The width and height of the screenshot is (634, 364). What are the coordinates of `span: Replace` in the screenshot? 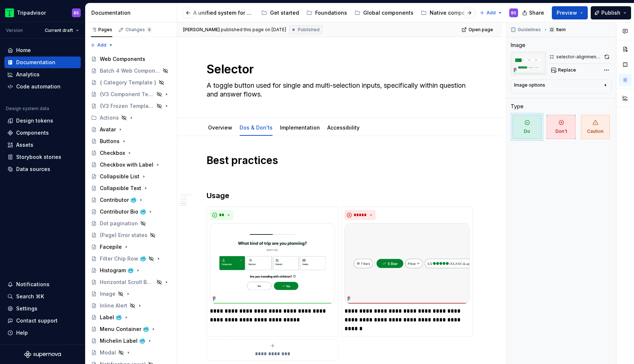 It's located at (567, 70).